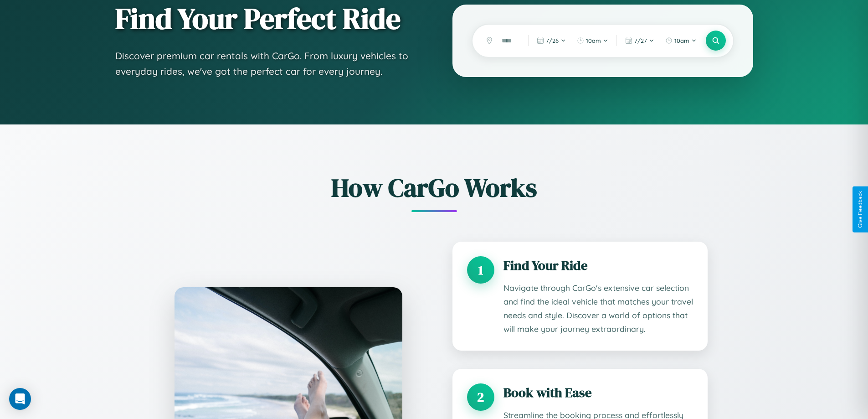 The width and height of the screenshot is (868, 419). Describe the element at coordinates (481, 397) in the screenshot. I see `div: 2` at that location.